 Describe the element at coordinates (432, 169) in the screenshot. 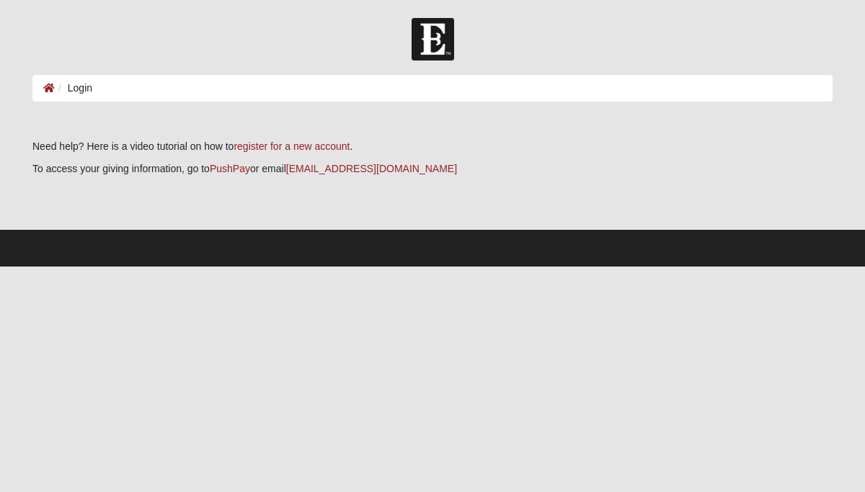

I see `p: To access your giving information, go to or email` at that location.